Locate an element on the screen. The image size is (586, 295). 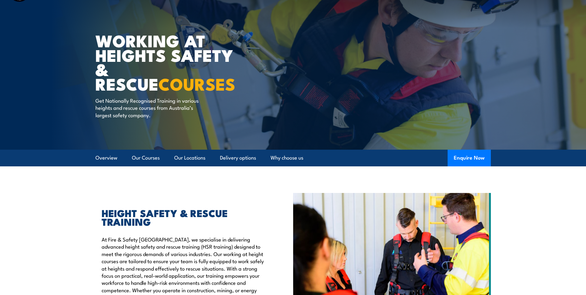
h1: WORKING AT HEIGHTS SAFETY & RESCUE is located at coordinates (172, 62).